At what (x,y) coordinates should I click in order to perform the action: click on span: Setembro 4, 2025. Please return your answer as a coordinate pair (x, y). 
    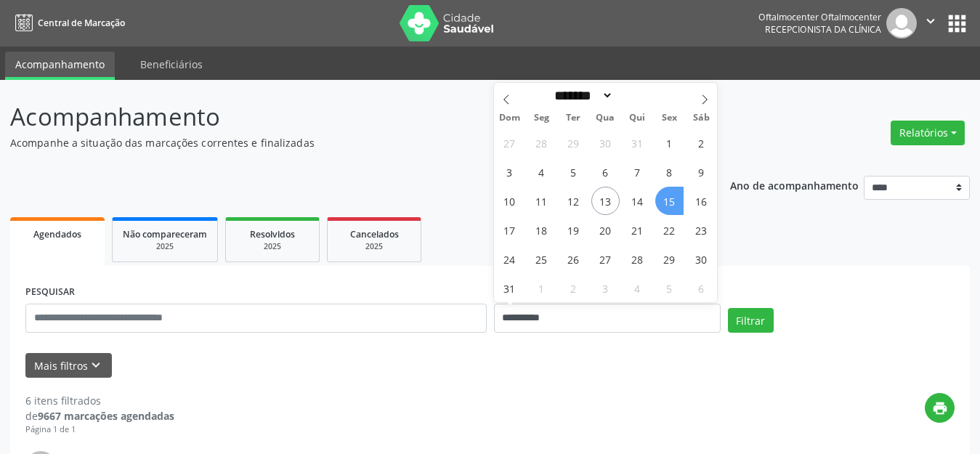
    Looking at the image, I should click on (637, 288).